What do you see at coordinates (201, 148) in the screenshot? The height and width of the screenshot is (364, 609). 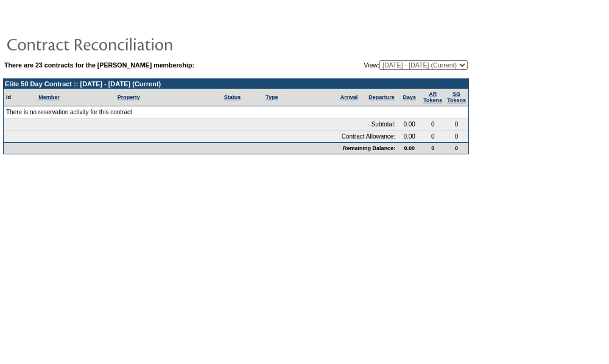 I see `td: Remaining Balance:` at bounding box center [201, 148].